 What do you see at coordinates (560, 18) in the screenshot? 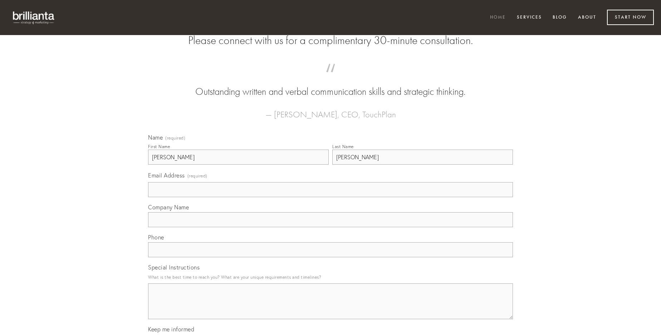
I see `a: Blog` at bounding box center [560, 18].